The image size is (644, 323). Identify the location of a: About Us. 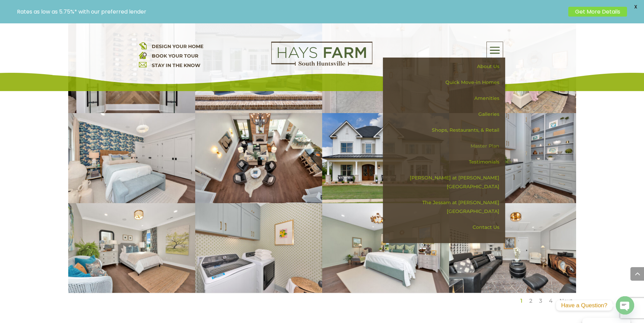
(447, 67).